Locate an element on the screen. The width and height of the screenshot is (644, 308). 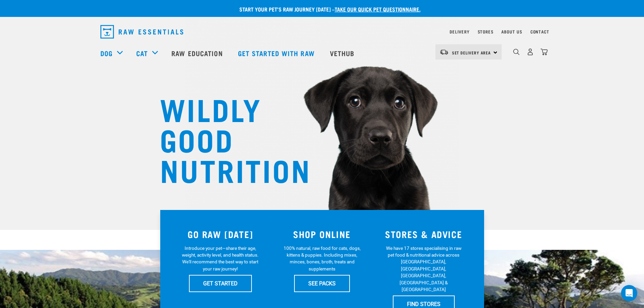
a: Cat is located at coordinates (142, 53).